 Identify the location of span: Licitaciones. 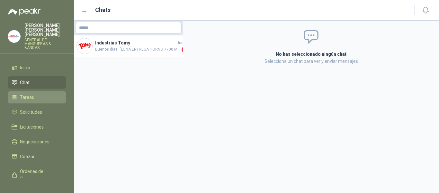
(32, 127).